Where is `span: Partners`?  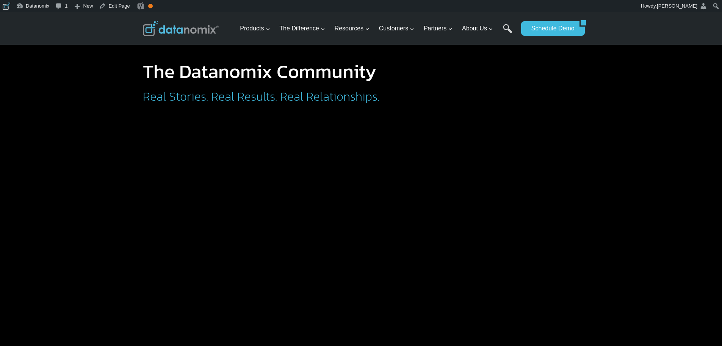
span: Partners is located at coordinates (438, 28).